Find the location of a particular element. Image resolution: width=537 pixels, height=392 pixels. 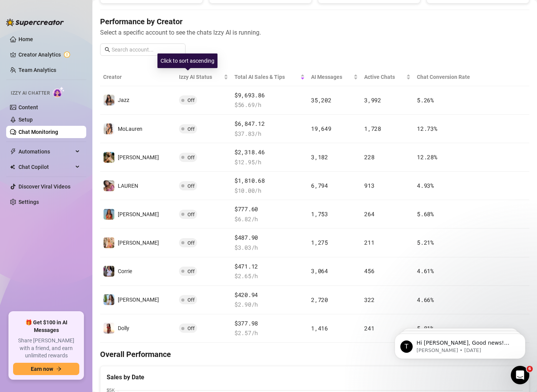

h4: Overall Performance is located at coordinates (314, 354).